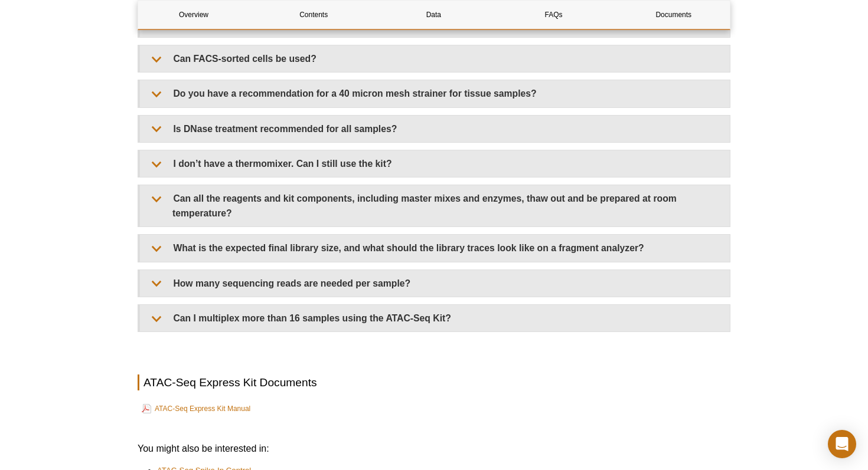 The height and width of the screenshot is (470, 868). Describe the element at coordinates (434, 449) in the screenshot. I see `h3: You might also be interested in:` at that location.